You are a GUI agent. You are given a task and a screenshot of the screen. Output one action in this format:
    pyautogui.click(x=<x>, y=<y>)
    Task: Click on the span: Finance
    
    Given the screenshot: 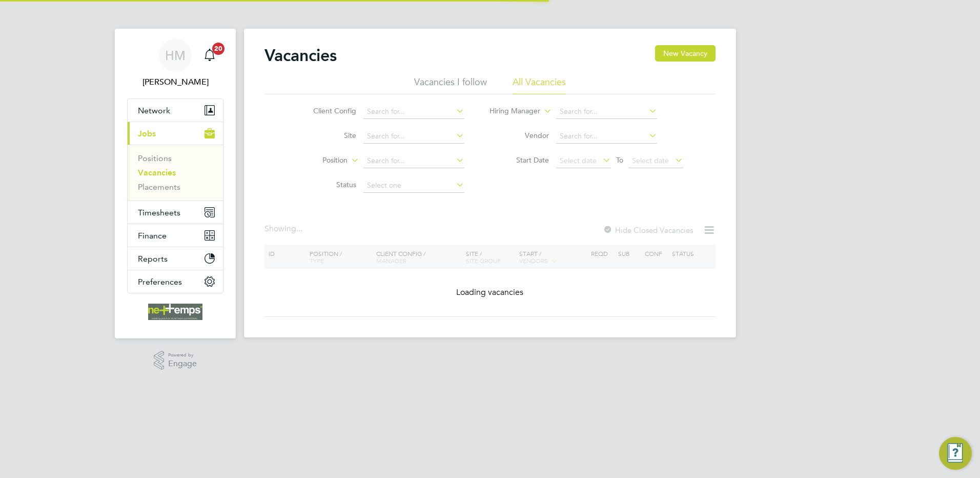 What is the action you would take?
    pyautogui.click(x=152, y=235)
    